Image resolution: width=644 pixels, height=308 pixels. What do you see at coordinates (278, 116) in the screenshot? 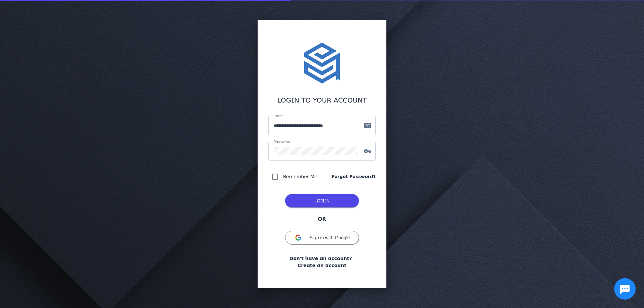
I see `mat-label: Email` at bounding box center [278, 116].